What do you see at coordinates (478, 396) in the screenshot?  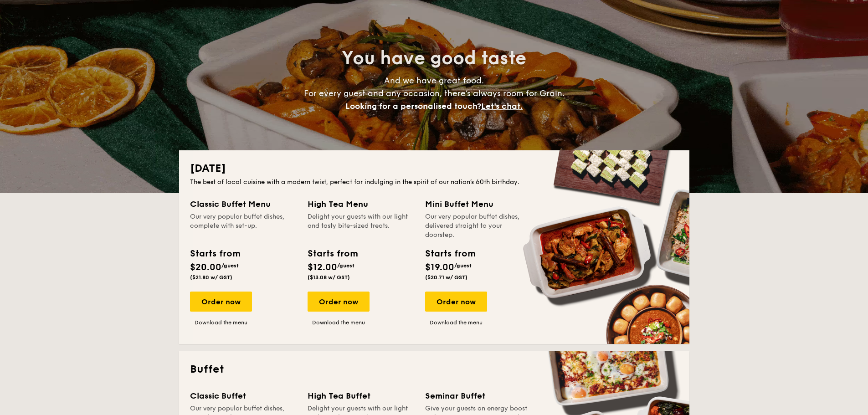 I see `div: Seminar Buffet` at bounding box center [478, 396].